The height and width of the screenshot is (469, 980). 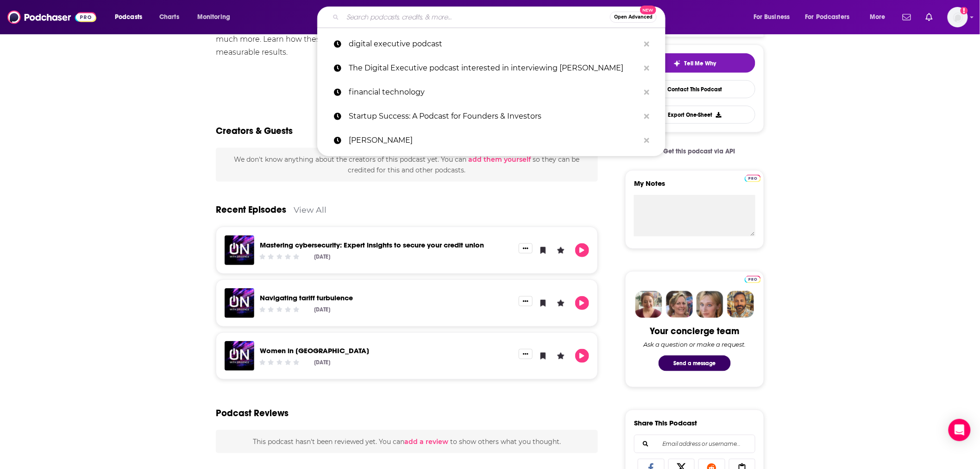 I want to click on div: Your concierge team, so click(x=695, y=331).